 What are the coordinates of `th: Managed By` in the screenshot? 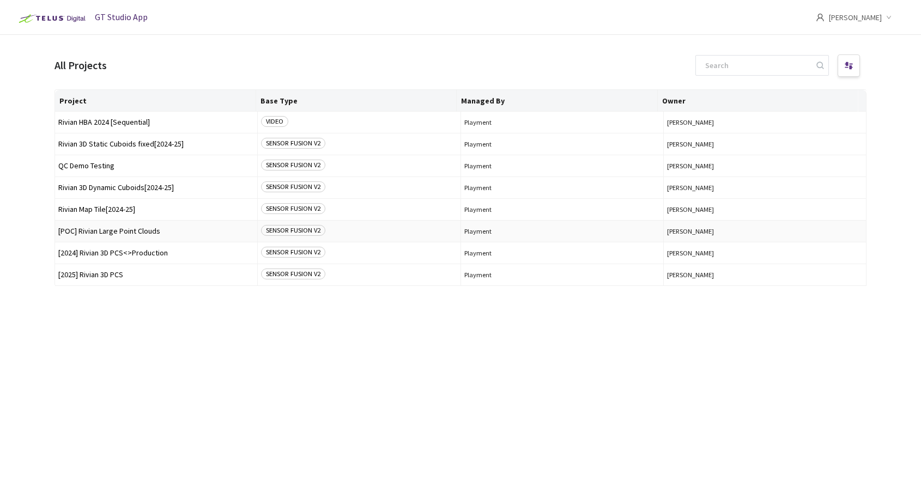 It's located at (557, 101).